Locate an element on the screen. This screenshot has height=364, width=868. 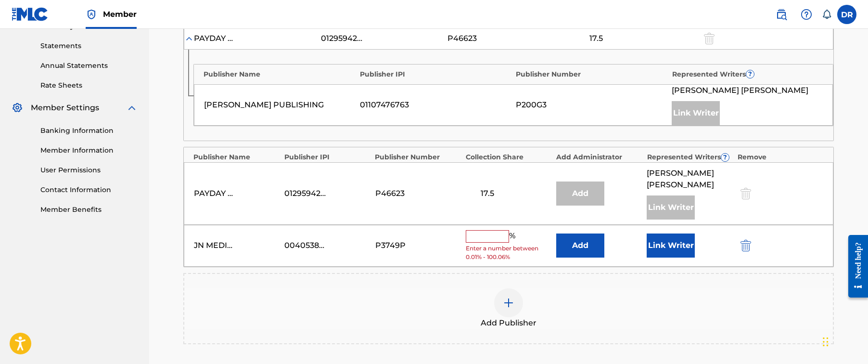
img: expand is located at coordinates (132, 108).